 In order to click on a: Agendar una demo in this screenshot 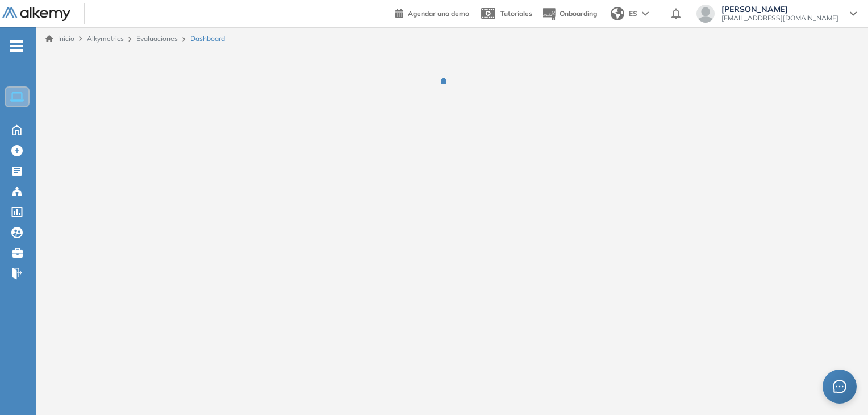, I will do `click(432, 12)`.